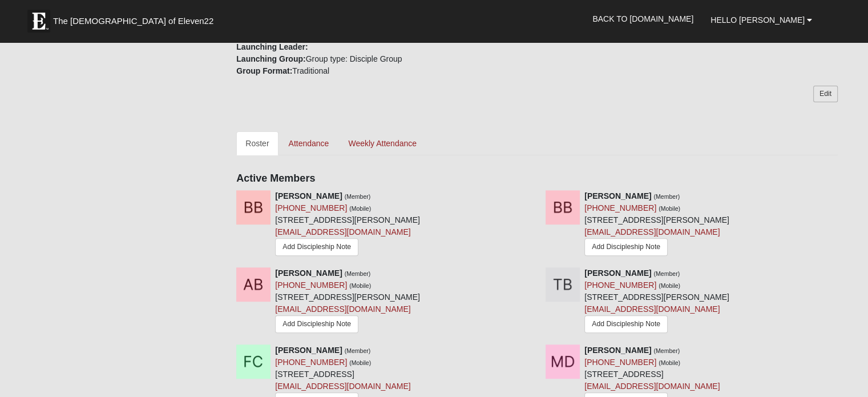 This screenshot has width=868, height=397. I want to click on strong: Launching Group:, so click(270, 59).